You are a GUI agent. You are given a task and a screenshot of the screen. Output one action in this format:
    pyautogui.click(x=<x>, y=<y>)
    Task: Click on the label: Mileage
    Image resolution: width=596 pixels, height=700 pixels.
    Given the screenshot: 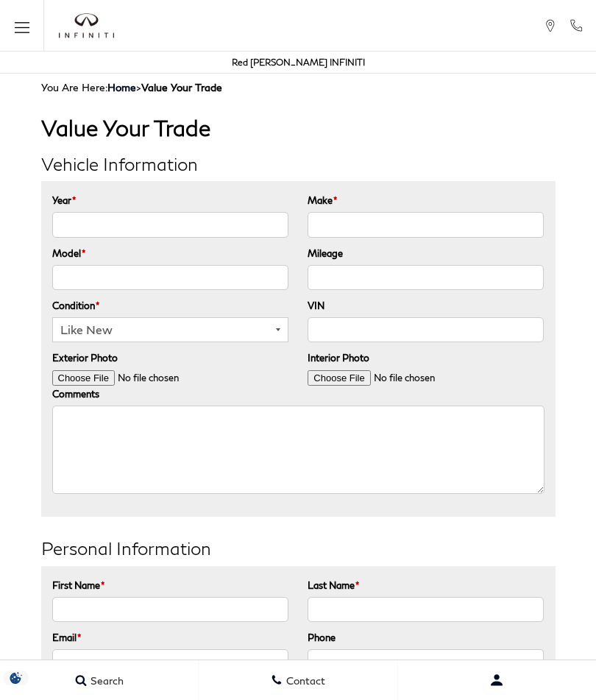 What is the action you would take?
    pyautogui.click(x=326, y=253)
    